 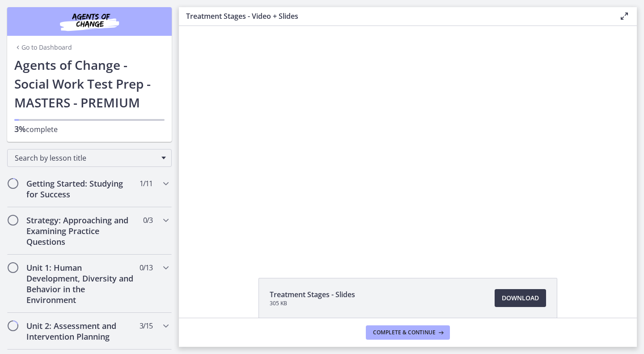 What do you see at coordinates (408, 332) in the screenshot?
I see `button: Complete & continue` at bounding box center [408, 332].